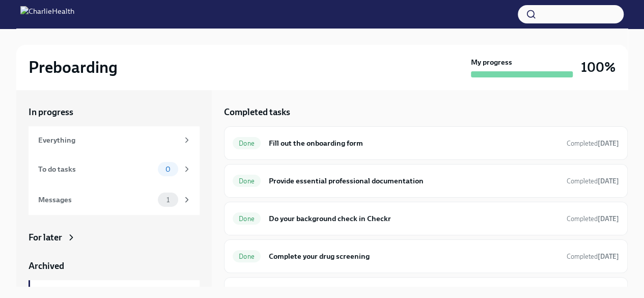  What do you see at coordinates (114, 140) in the screenshot?
I see `a: Everything` at bounding box center [114, 140].